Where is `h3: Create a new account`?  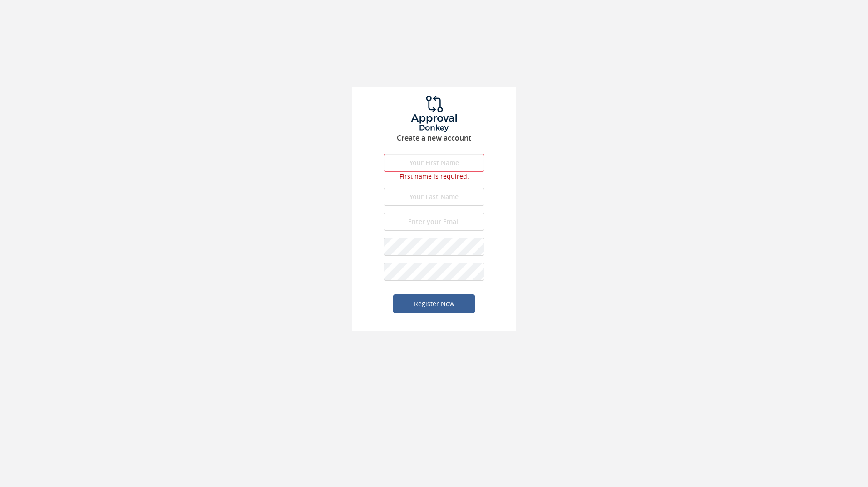 h3: Create a new account is located at coordinates (434, 139).